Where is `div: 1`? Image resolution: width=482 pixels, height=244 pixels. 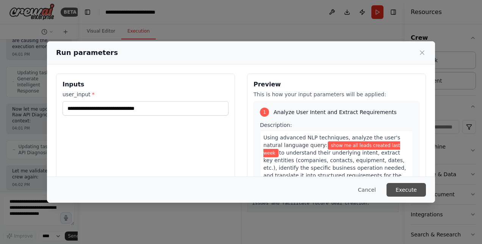
div: 1 is located at coordinates (264, 112).